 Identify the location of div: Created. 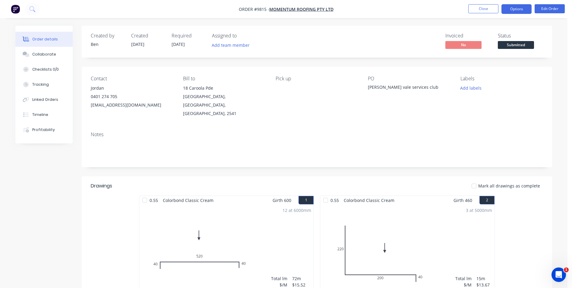
(148, 36).